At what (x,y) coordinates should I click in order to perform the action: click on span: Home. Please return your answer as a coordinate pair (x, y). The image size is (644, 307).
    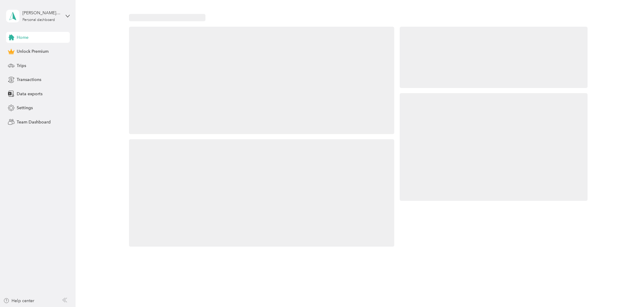
    Looking at the image, I should click on (22, 37).